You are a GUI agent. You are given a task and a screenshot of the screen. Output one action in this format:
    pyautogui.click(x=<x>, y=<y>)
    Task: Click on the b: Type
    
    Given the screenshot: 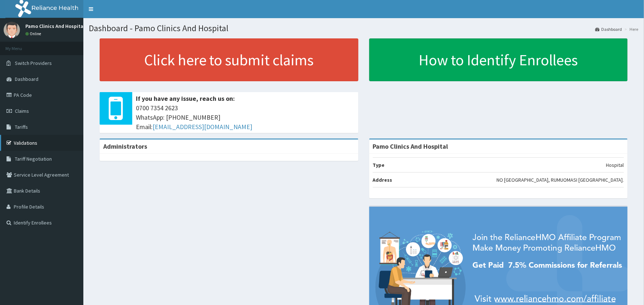 What is the action you would take?
    pyautogui.click(x=379, y=165)
    